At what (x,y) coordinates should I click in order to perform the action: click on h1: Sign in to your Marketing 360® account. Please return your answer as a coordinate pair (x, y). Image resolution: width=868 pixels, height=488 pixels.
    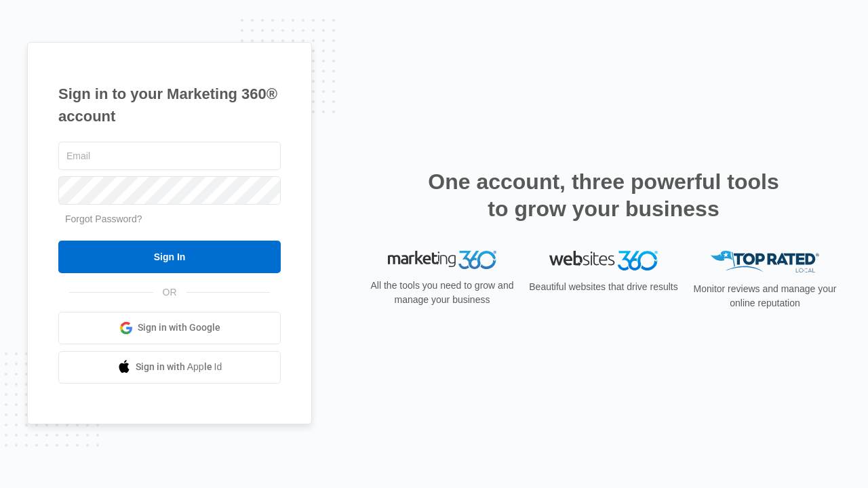
    Looking at the image, I should click on (170, 105).